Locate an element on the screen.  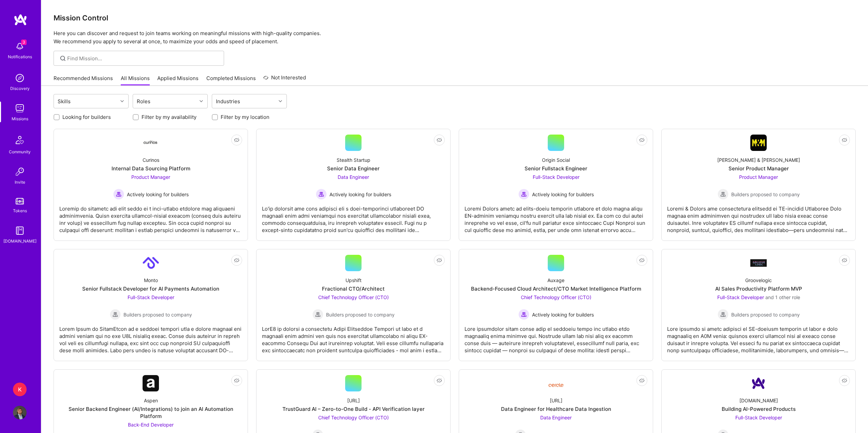
div: Invite is located at coordinates (20, 182).